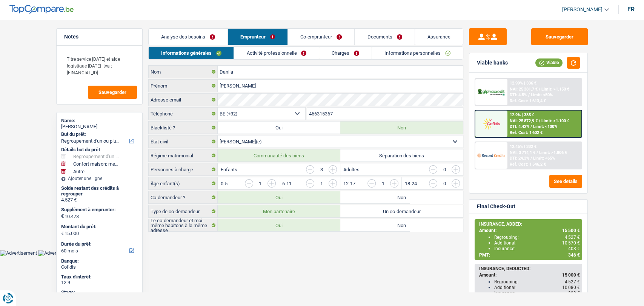 This screenshot has width=644, height=306. Describe the element at coordinates (183, 197) in the screenshot. I see `label: Co-demandeur ?` at that location.